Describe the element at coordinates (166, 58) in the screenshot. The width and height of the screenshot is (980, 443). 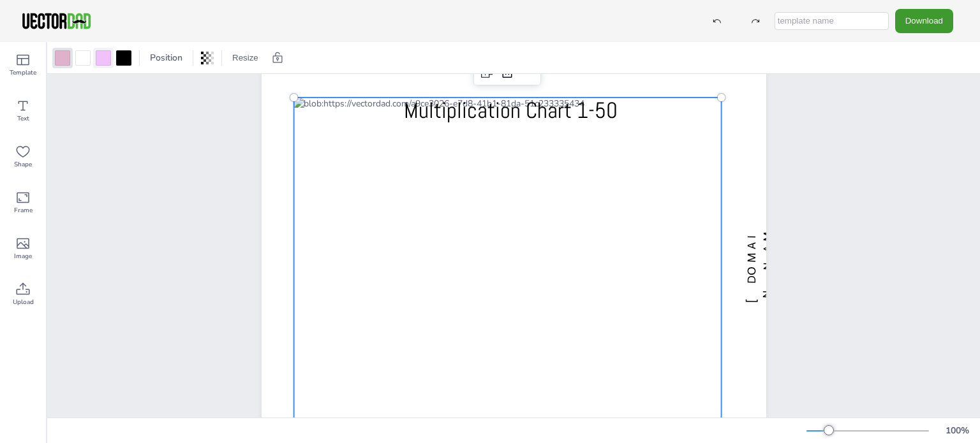
I see `span: Position` at that location.